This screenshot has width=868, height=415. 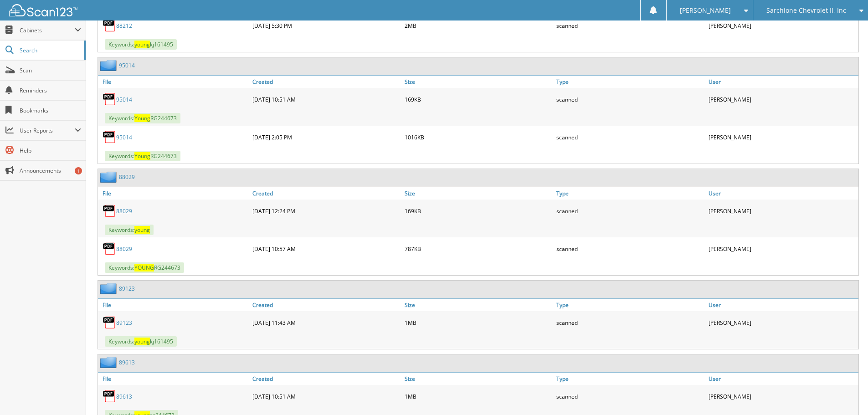 What do you see at coordinates (478, 25) in the screenshot?
I see `div: 2MB` at bounding box center [478, 25].